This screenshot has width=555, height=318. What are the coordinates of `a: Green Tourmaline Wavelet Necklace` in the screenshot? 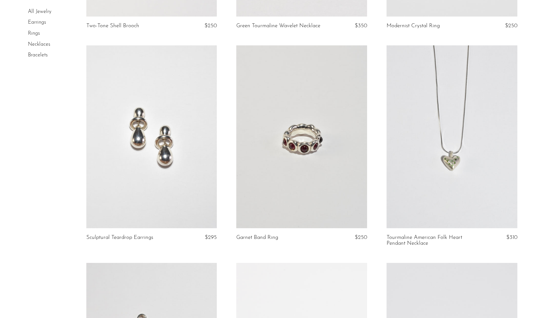 It's located at (278, 26).